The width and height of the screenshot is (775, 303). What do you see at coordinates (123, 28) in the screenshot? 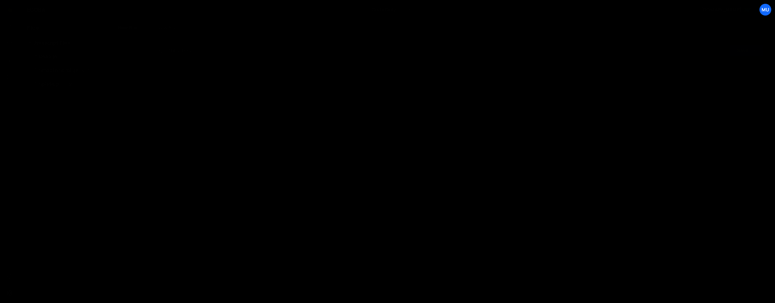
I see `button: New File` at bounding box center [123, 28].